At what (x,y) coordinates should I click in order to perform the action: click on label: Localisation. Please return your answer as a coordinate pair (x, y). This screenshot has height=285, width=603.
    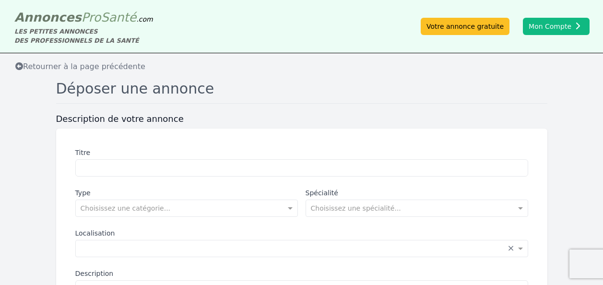
    Looking at the image, I should click on (302, 233).